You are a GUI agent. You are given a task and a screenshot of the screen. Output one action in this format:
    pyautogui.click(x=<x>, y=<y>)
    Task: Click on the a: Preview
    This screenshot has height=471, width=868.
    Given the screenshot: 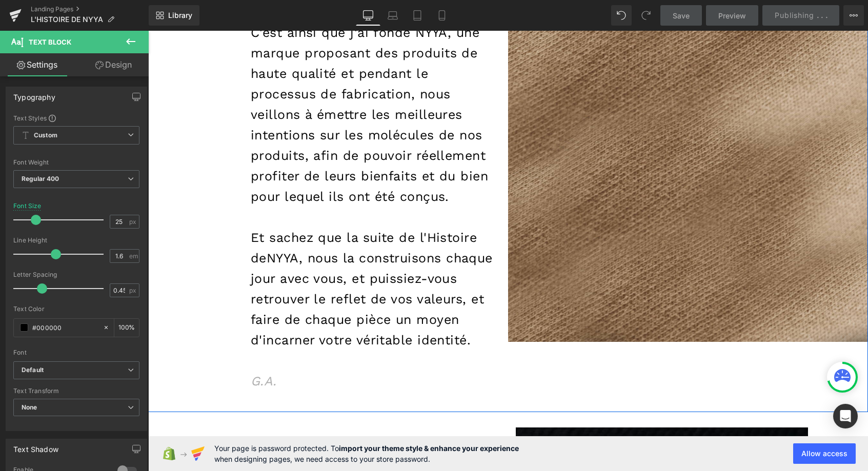 What is the action you would take?
    pyautogui.click(x=732, y=16)
    